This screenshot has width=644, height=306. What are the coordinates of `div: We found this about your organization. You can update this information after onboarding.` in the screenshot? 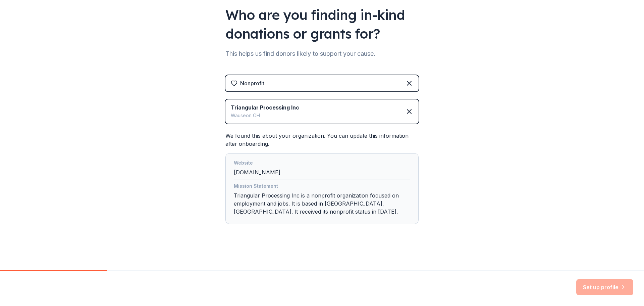 It's located at (322, 177).